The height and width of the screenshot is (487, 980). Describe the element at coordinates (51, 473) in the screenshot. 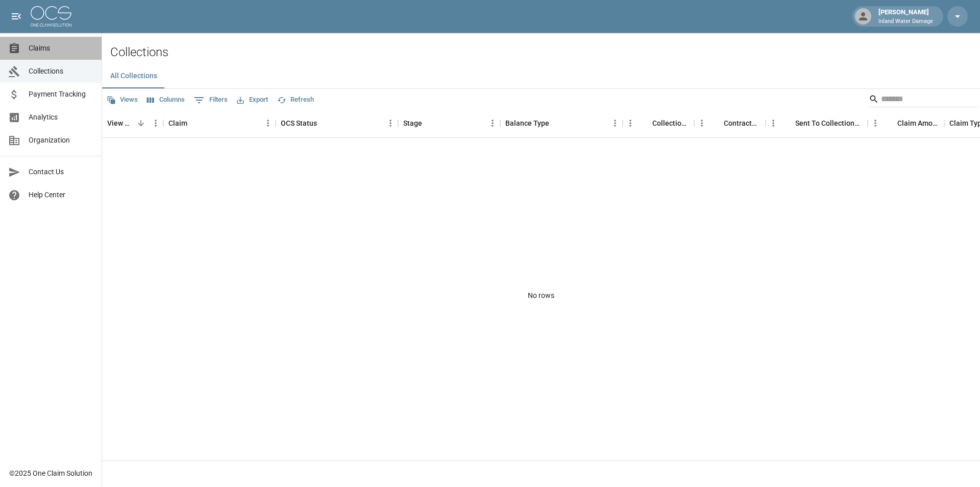

I see `div: © 2025 One Claim Solution` at that location.